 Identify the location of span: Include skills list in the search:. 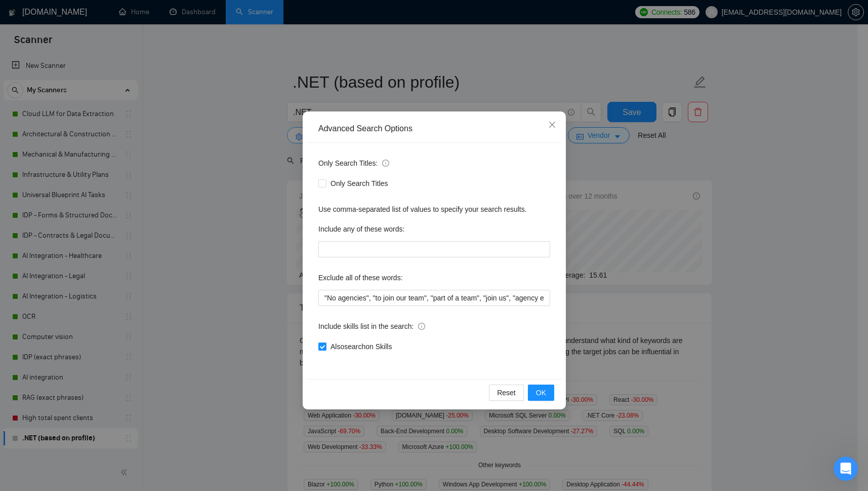
(371, 326).